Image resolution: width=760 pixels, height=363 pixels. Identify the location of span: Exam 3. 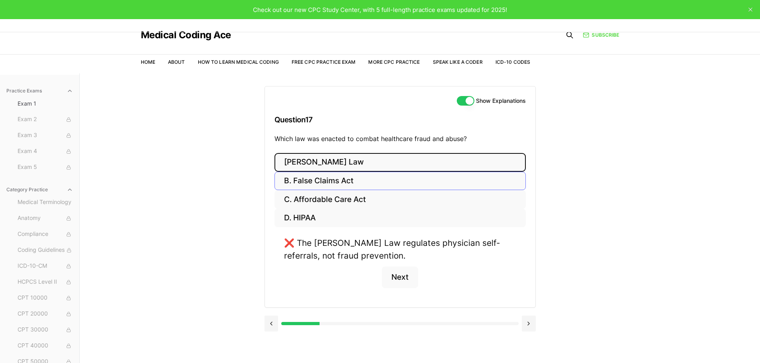
(45, 136).